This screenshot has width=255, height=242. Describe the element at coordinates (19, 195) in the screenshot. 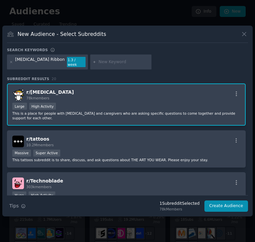

I see `div: Huge` at that location.